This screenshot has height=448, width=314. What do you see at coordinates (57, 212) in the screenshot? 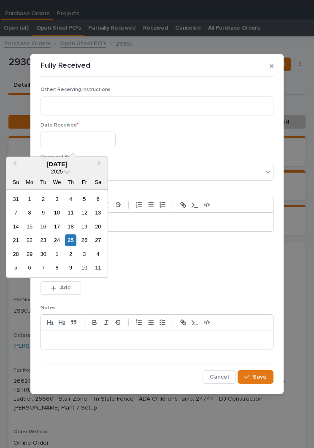
I see `div: Choose Wednesday, September 10th, 2025` at bounding box center [57, 212].